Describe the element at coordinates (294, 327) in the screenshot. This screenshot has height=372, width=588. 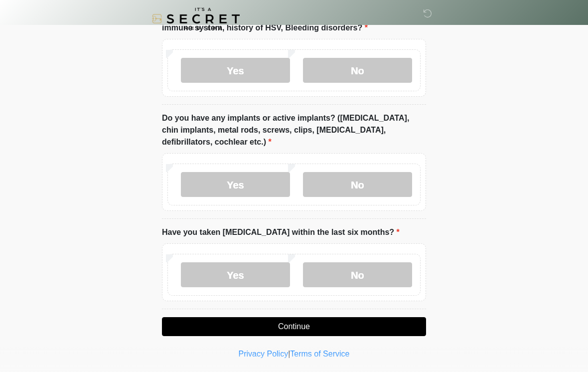
I see `button: Continue` at that location.